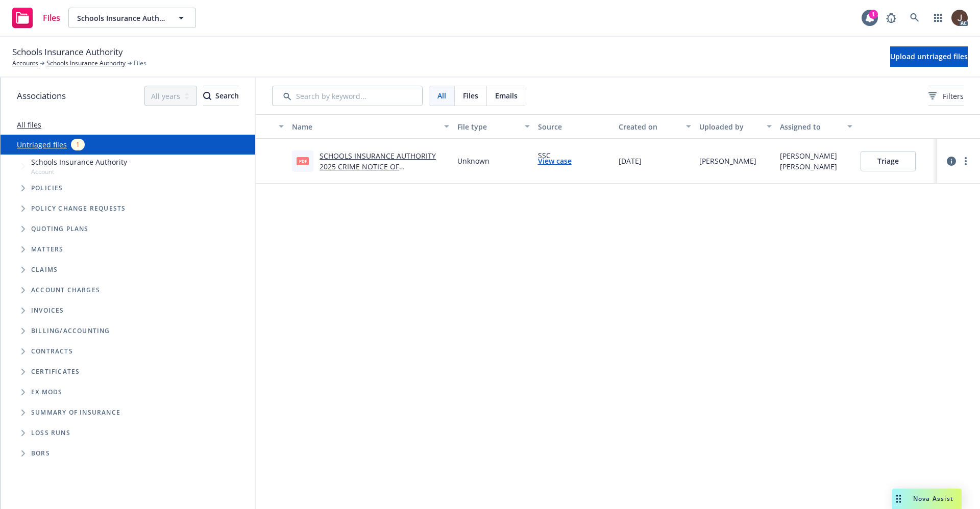 This screenshot has width=980, height=509. I want to click on span: Policy change requests, so click(78, 208).